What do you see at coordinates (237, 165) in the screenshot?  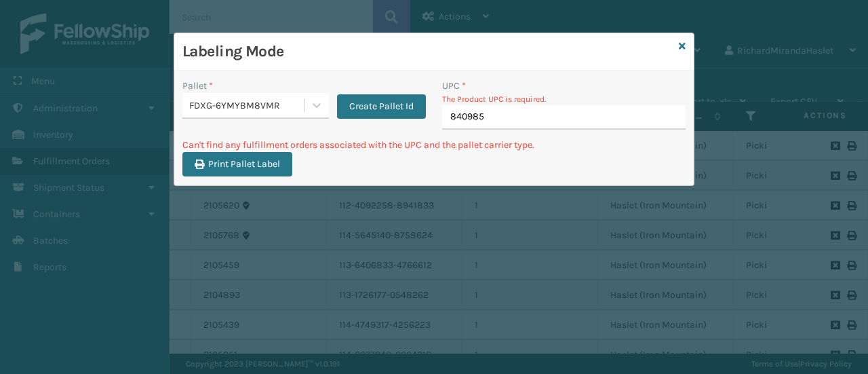 I see `button: Print Pallet Label` at bounding box center [237, 165].